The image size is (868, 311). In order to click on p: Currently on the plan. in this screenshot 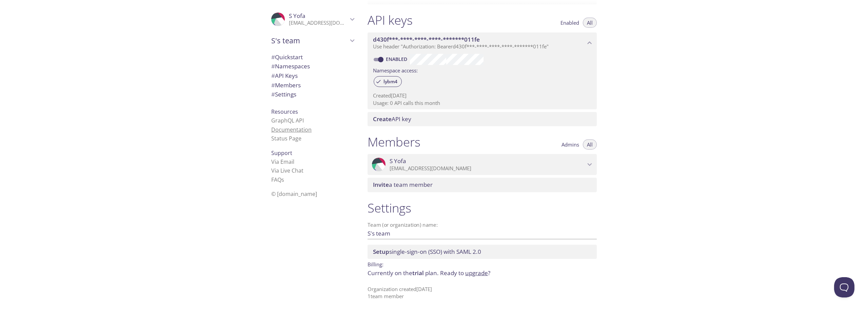, I will do `click(482, 273)`.